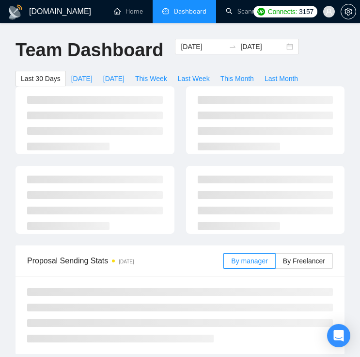 The height and width of the screenshot is (357, 360). What do you see at coordinates (125, 260) in the screenshot?
I see `span: Proposal Sending Stats` at bounding box center [125, 260].